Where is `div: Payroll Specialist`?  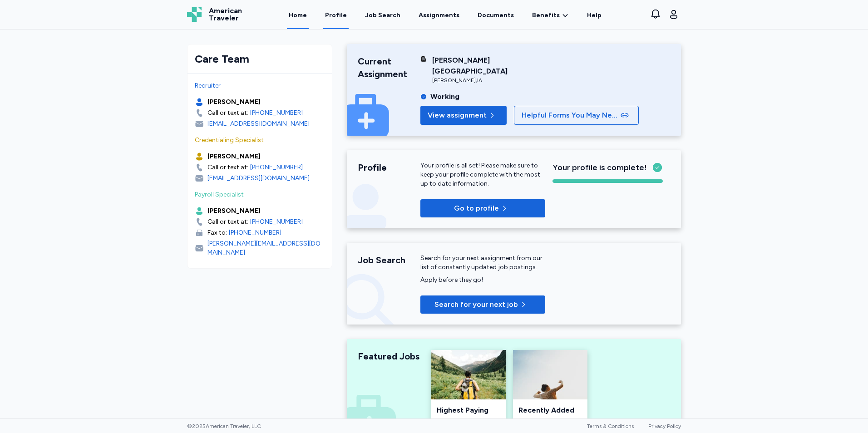
div: Payroll Specialist is located at coordinates (260, 195).